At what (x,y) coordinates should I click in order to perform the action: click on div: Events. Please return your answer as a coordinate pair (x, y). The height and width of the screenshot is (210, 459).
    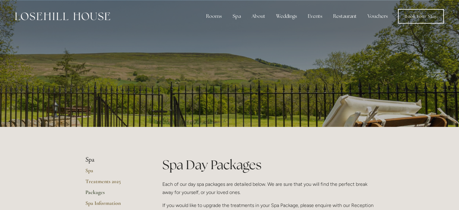
    Looking at the image, I should click on (315, 16).